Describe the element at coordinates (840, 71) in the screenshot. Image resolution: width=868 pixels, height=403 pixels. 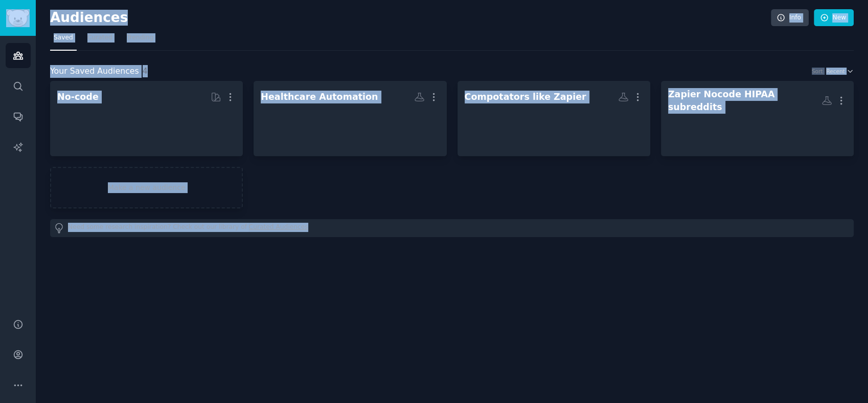
I see `button: Recent` at that location.